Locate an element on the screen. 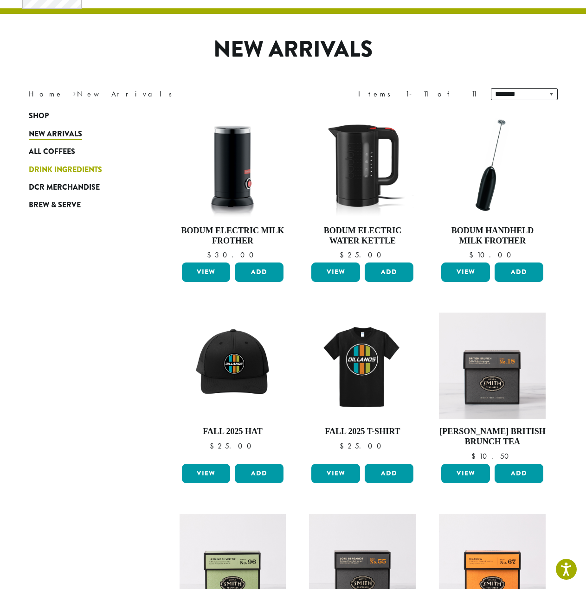 This screenshot has width=586, height=589. a: Fall 2025 Hat $25.00 is located at coordinates (233, 386).